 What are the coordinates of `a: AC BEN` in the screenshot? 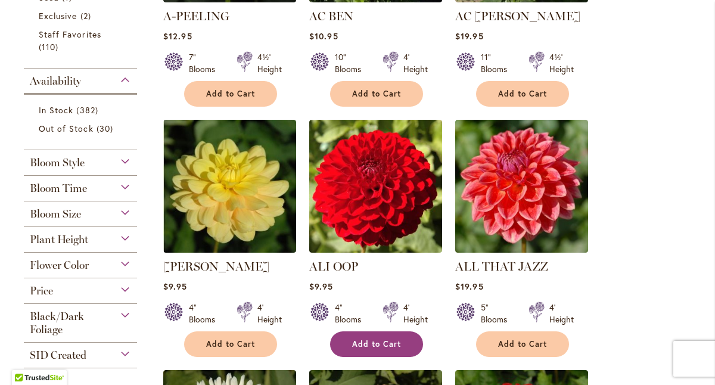 It's located at (331, 16).